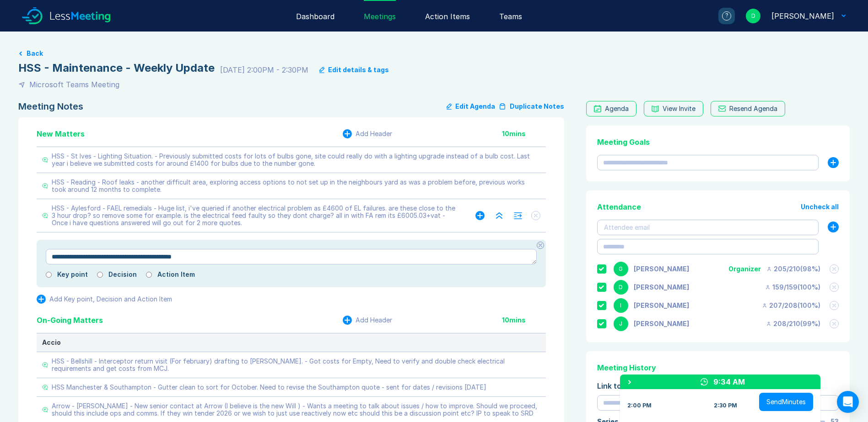  I want to click on div: On-Going Matters, so click(69, 320).